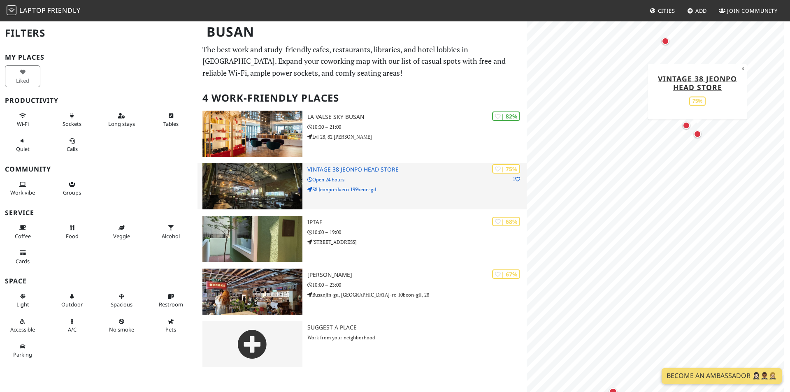 The height and width of the screenshot is (392, 790). Describe the element at coordinates (72, 189) in the screenshot. I see `button: Groups` at that location.